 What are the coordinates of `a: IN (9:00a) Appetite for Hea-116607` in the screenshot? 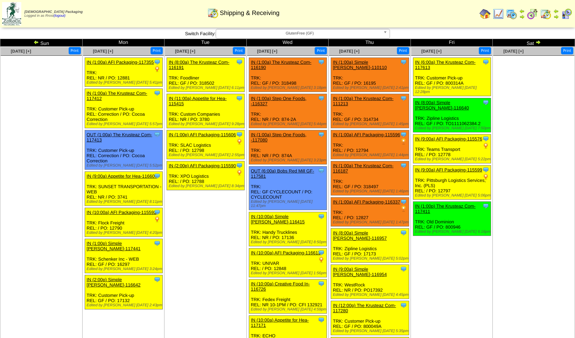 It's located at (122, 176).